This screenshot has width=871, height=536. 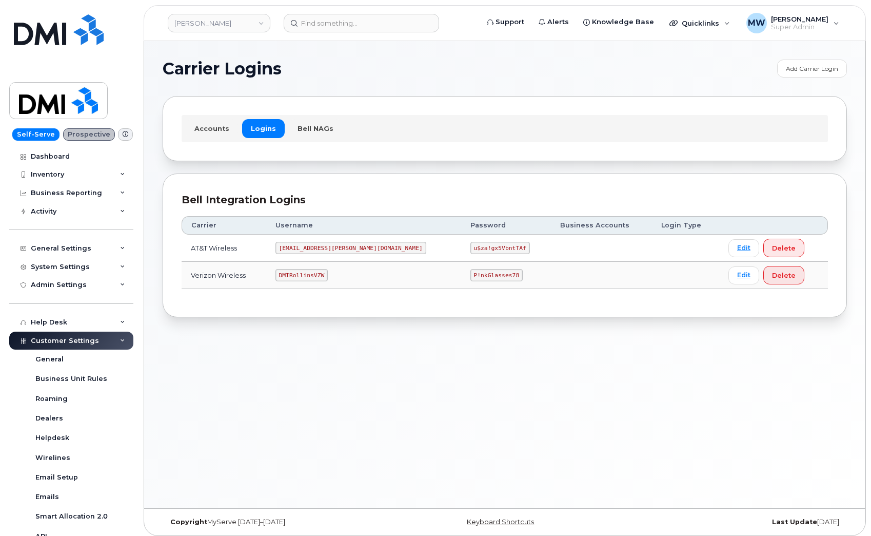 I want to click on code: DMIRollinsVZW, so click(x=302, y=275).